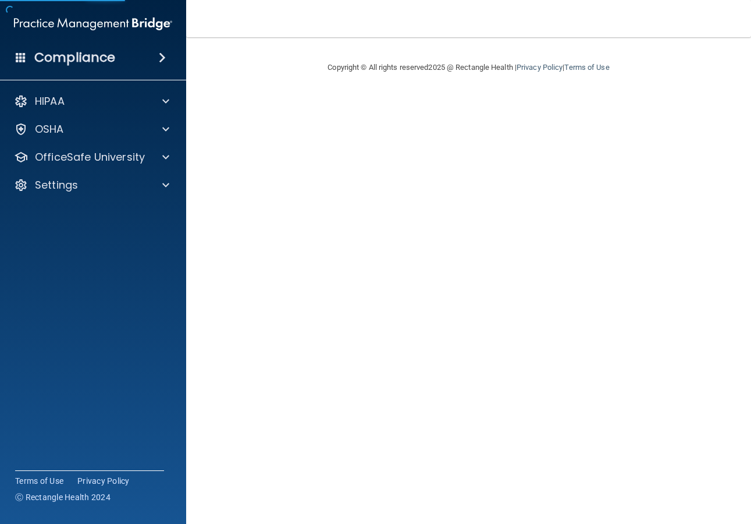 This screenshot has width=751, height=524. What do you see at coordinates (91, 157) in the screenshot?
I see `a: OfficeSafe University` at bounding box center [91, 157].